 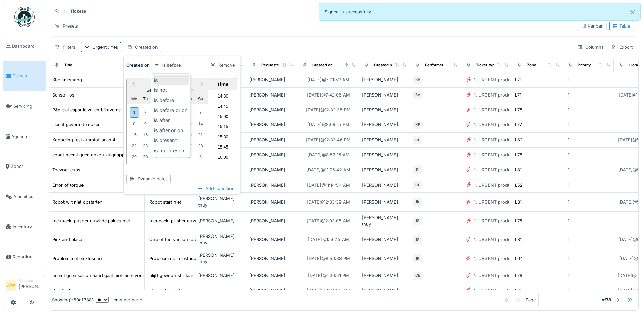 I want to click on div: is, so click(x=171, y=81).